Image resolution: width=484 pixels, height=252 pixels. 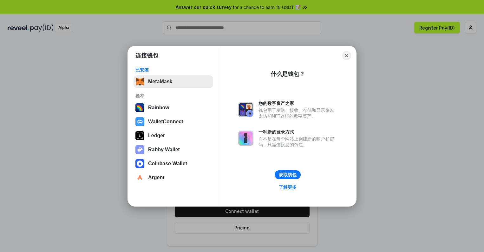 I want to click on img: svg+xml,%3Csvg%20width%3D%22120%22%20height%3D%22120%22%20viewBox%3D%220%200%20120%20120%22%20fil..., so click(x=140, y=108).